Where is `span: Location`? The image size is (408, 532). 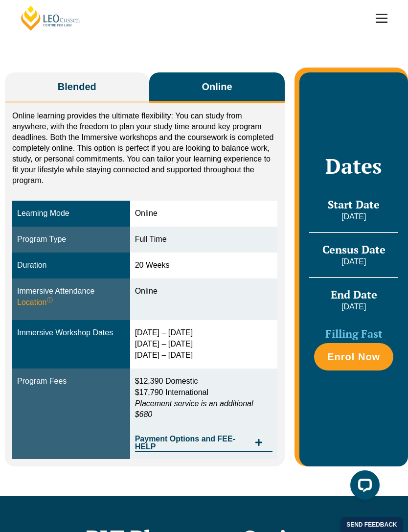 span: Location is located at coordinates (35, 302).